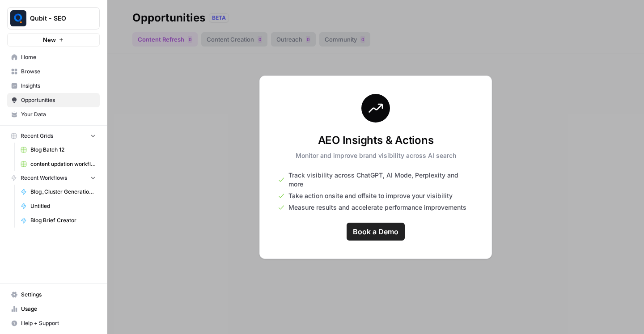 The width and height of the screenshot is (644, 334). I want to click on h3: AEO Insights & Actions, so click(376, 140).